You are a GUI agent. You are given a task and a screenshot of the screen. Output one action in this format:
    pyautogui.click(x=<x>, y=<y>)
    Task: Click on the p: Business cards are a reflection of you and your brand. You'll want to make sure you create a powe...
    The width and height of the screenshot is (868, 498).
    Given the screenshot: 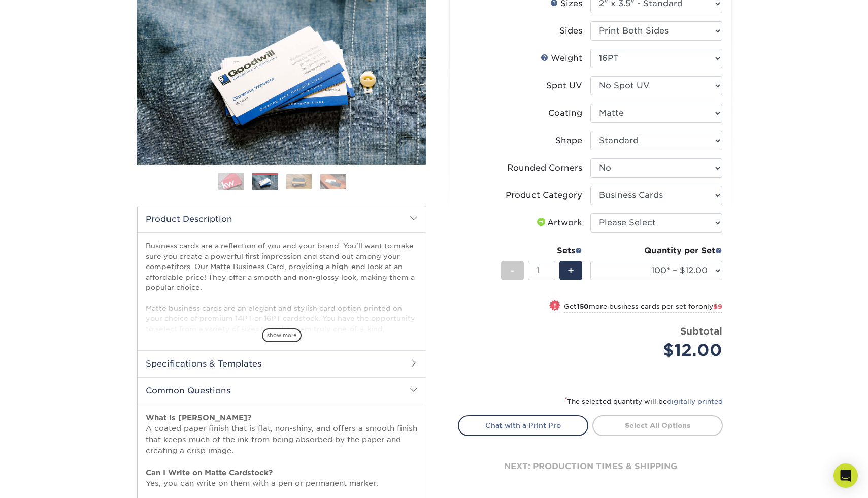 What is the action you would take?
    pyautogui.click(x=282, y=313)
    